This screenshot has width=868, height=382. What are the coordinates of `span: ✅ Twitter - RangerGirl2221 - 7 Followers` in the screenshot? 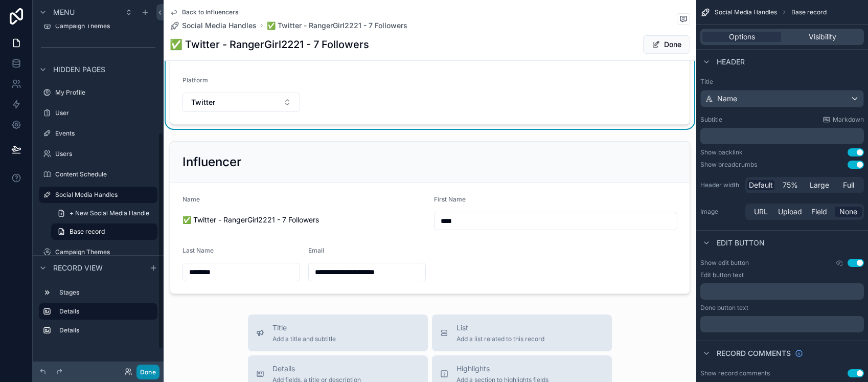 It's located at (337, 26).